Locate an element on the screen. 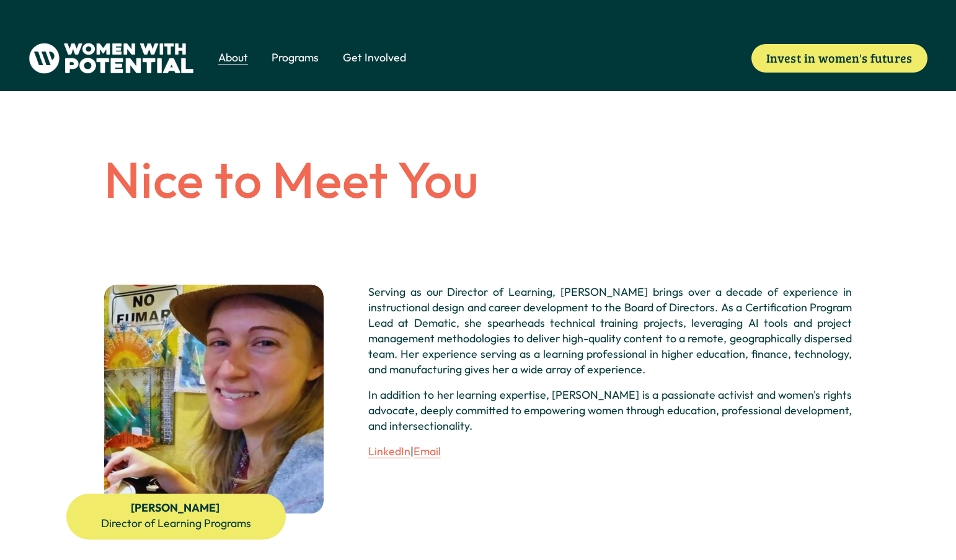 The width and height of the screenshot is (956, 560). a: LinkedIn is located at coordinates (389, 450).